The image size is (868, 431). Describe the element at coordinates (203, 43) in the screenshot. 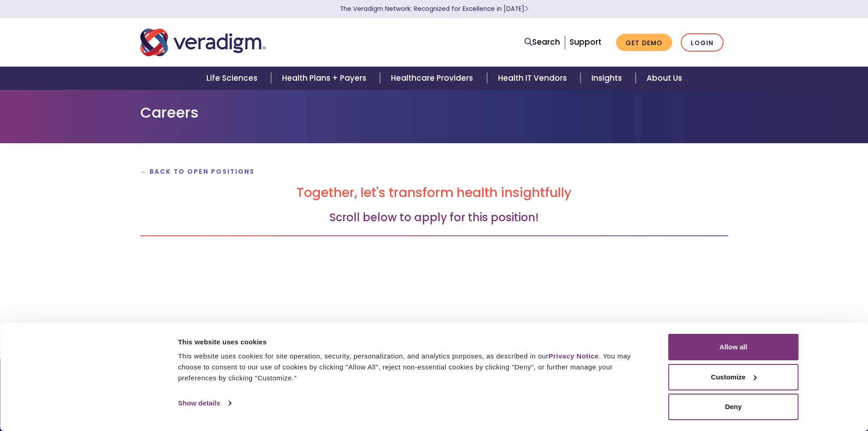

I see `img: Veradigm logo` at that location.